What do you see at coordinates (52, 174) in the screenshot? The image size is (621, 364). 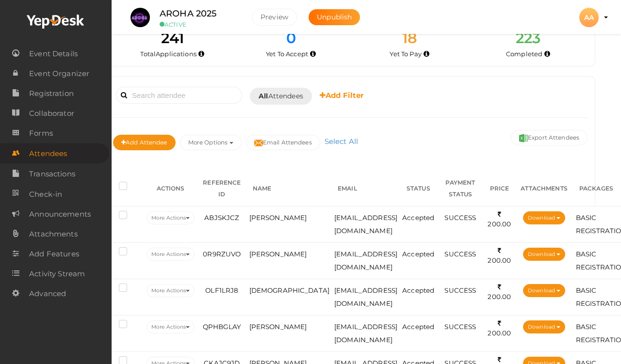 I see `span: Transactions` at bounding box center [52, 174].